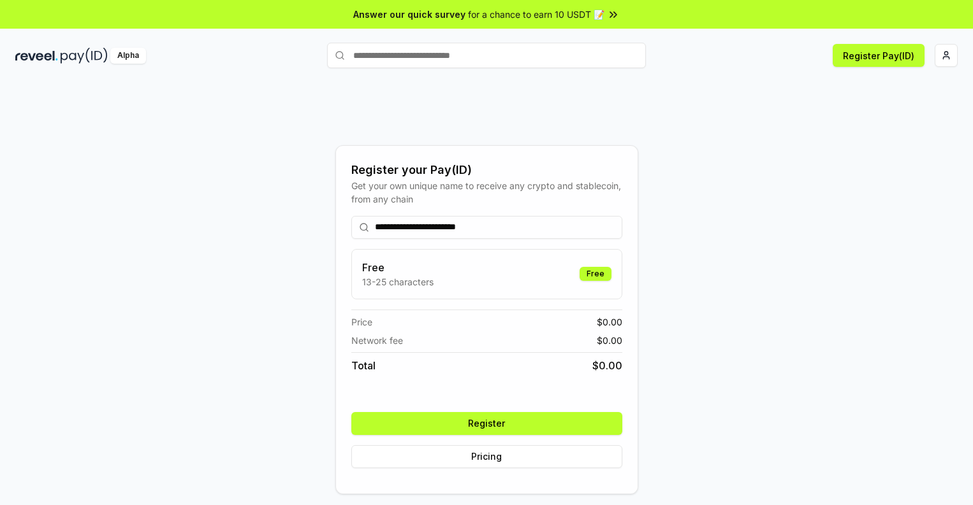 This screenshot has height=505, width=973. What do you see at coordinates (363, 366) in the screenshot?
I see `span: Total` at bounding box center [363, 366].